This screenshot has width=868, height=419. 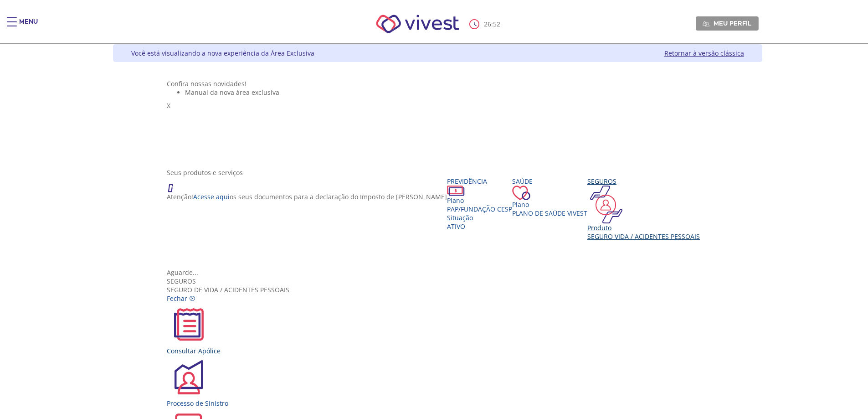 I want to click on a: Consultar Apólice, so click(x=437, y=329).